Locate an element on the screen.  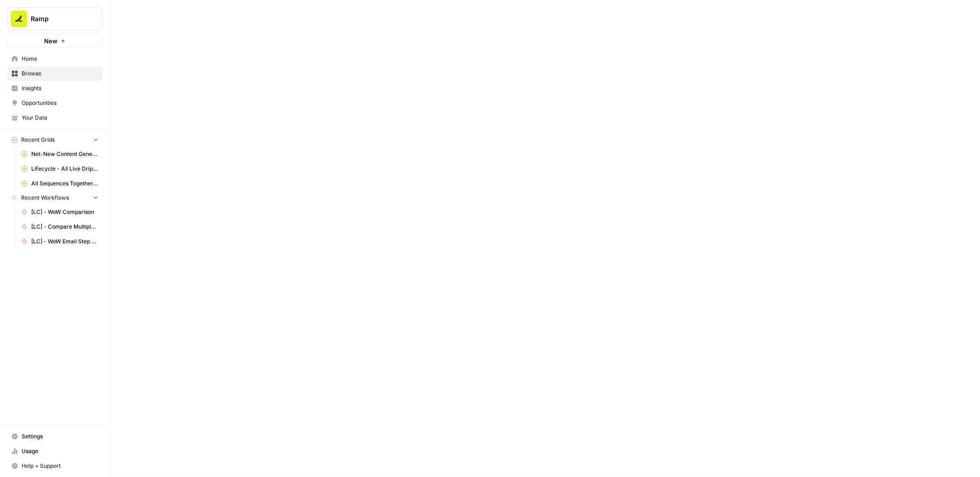
a: Browse is located at coordinates (55, 74).